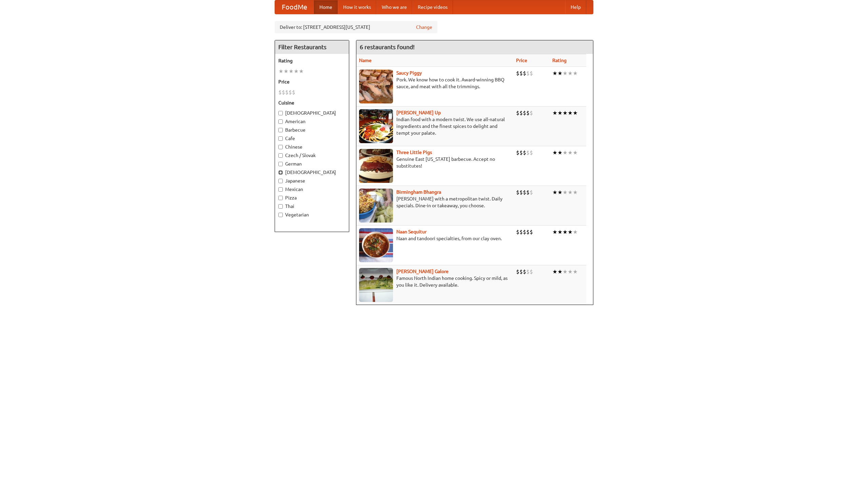 The height and width of the screenshot is (480, 868). I want to click on h4: Filter Restaurants, so click(312, 47).